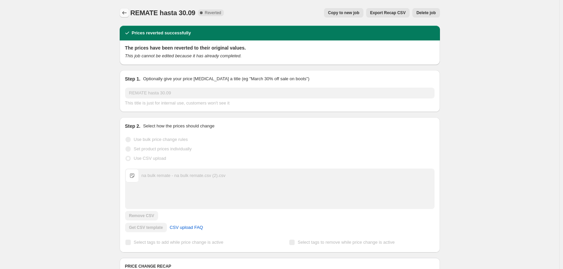 The width and height of the screenshot is (563, 269). Describe the element at coordinates (163, 13) in the screenshot. I see `span: REMATE hasta 30.09` at that location.